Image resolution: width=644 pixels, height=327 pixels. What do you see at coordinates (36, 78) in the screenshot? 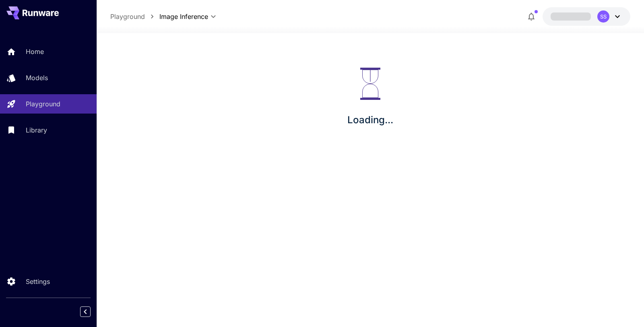
I see `p: Models` at bounding box center [36, 78].